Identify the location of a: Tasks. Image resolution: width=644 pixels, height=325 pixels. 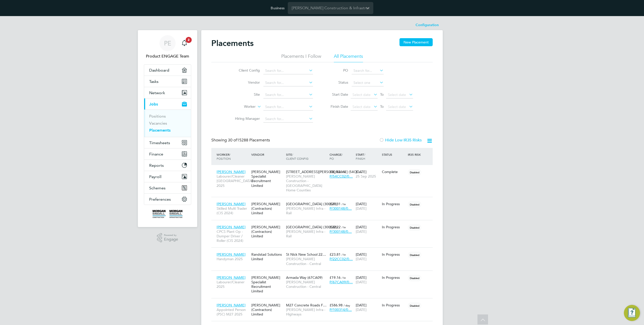
(168, 81).